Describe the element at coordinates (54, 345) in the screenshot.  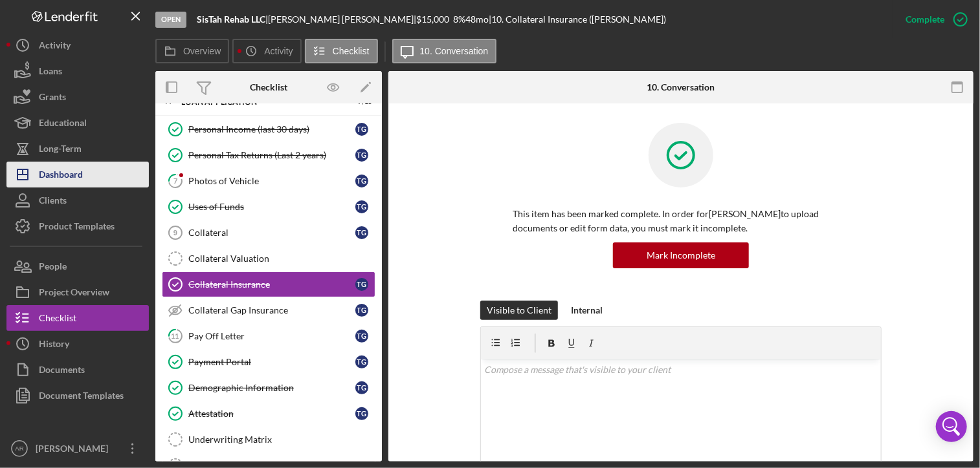
I see `div: History` at that location.